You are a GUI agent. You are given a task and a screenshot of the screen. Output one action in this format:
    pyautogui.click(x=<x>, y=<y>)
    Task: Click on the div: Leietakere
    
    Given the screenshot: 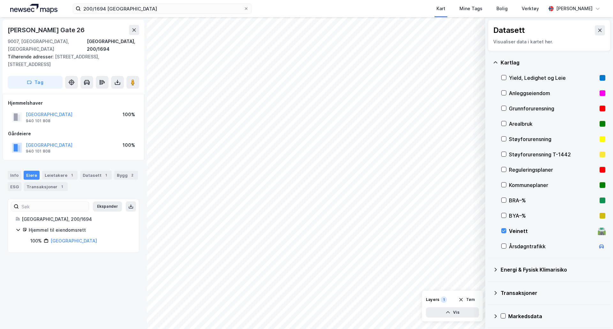 What is the action you would take?
    pyautogui.click(x=60, y=175)
    